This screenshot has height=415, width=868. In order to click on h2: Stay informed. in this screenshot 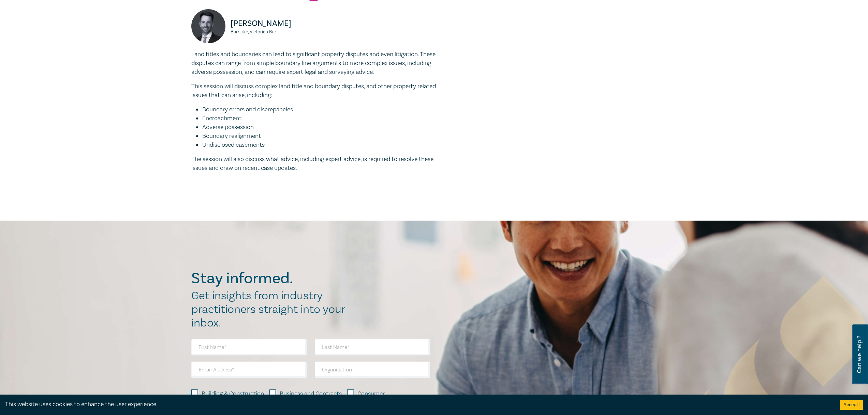, I will do `click(272, 278)`.